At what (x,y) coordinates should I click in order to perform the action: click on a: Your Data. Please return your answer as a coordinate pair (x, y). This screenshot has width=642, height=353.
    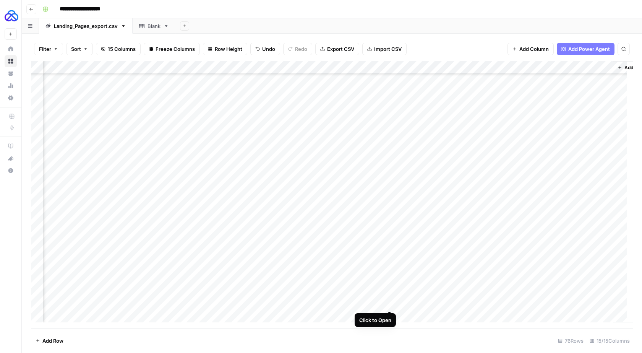
    Looking at the image, I should click on (11, 73).